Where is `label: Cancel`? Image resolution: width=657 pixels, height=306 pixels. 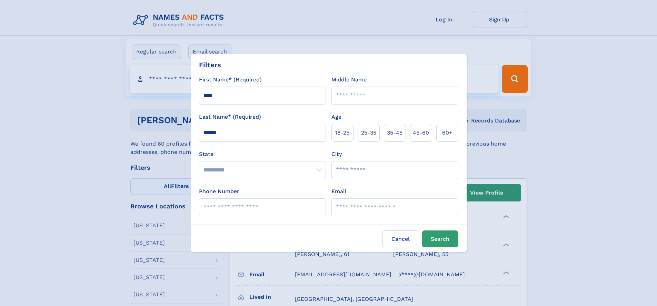
label: Cancel is located at coordinates (401, 239).